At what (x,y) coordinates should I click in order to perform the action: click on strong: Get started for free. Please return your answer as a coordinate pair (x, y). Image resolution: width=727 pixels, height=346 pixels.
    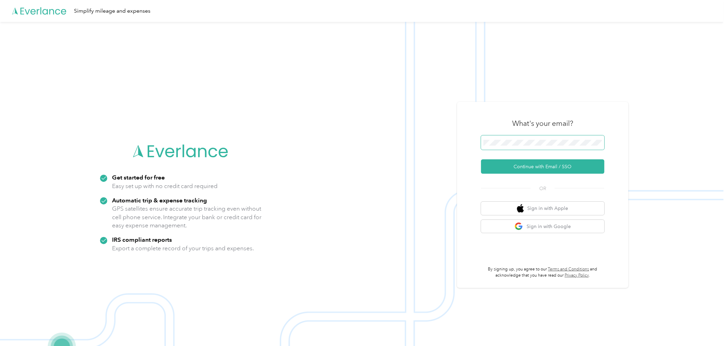
    Looking at the image, I should click on (138, 177).